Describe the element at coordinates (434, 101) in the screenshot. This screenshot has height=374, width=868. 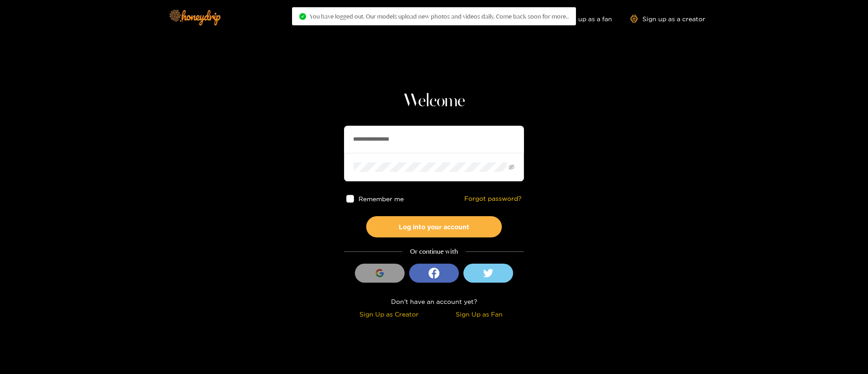
I see `h1: Welcome` at that location.